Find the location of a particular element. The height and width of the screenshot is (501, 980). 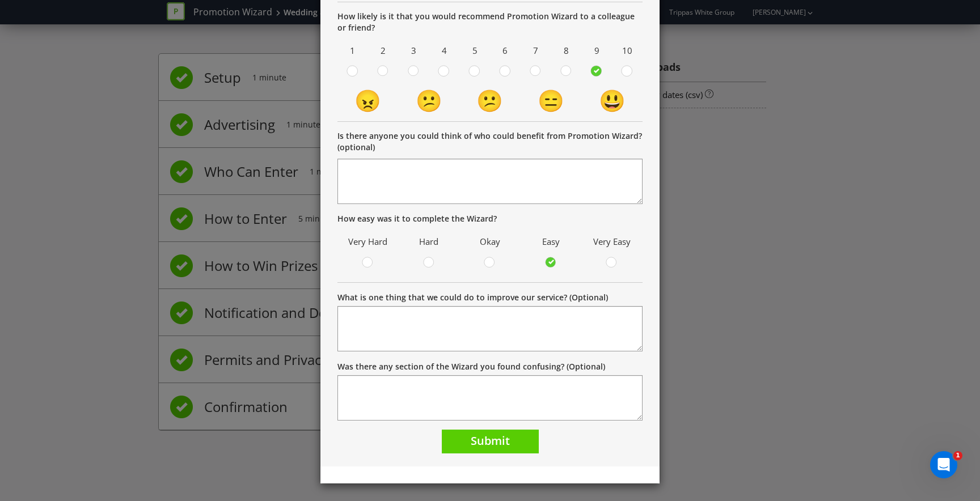

label: What is one thing that we could do to improve our service? (Optional) is located at coordinates (473, 298).